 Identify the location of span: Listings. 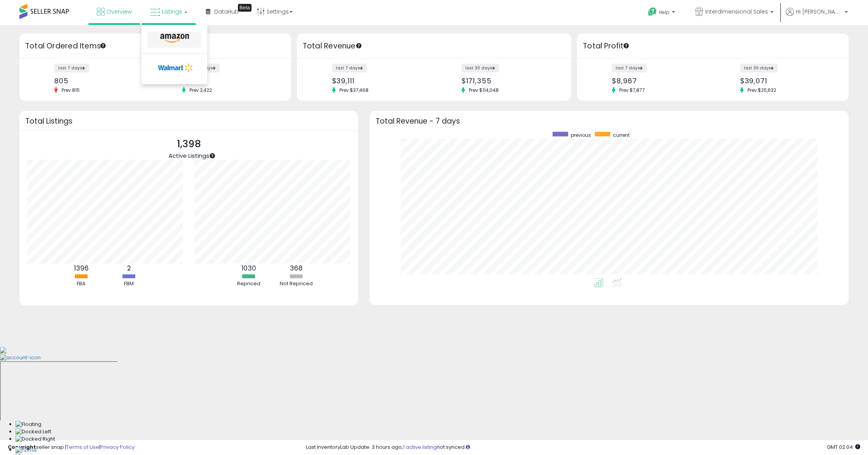
(172, 12).